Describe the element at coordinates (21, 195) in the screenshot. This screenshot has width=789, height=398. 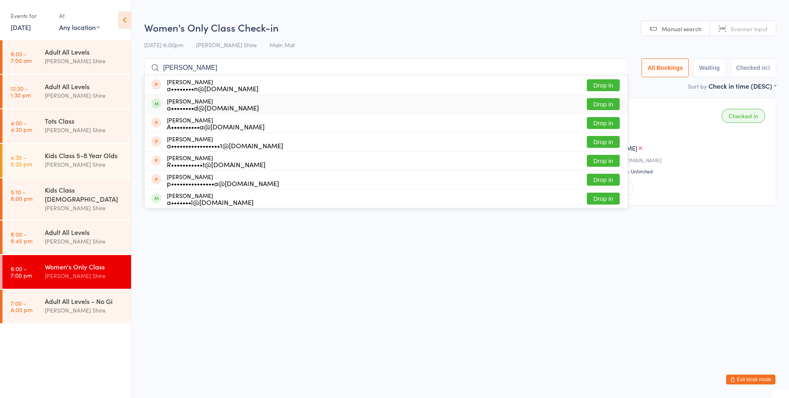
I see `time: 5:10 - 6:00 pm` at that location.